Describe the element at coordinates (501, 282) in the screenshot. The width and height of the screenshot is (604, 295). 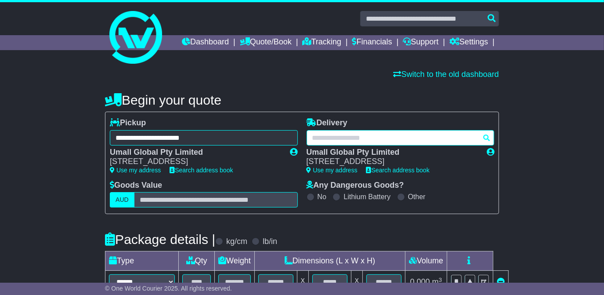
I see `a: Remove this item` at that location.